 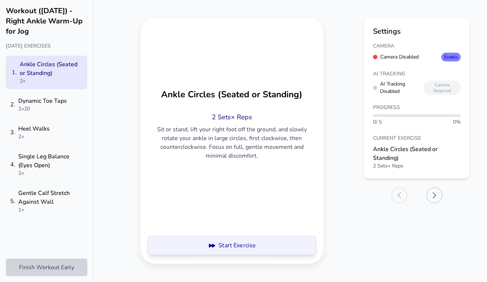 I want to click on div: Heel Walks, so click(x=34, y=129).